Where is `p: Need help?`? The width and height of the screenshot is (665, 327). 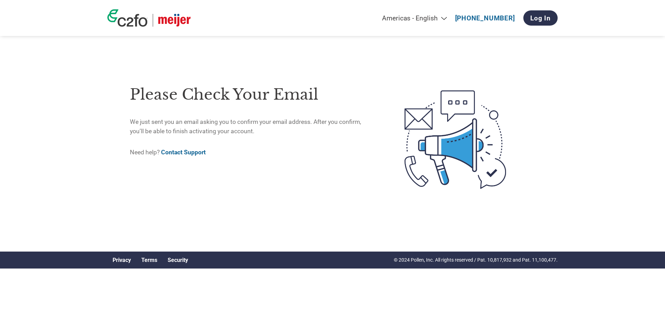
p: Need help? is located at coordinates (252, 152).